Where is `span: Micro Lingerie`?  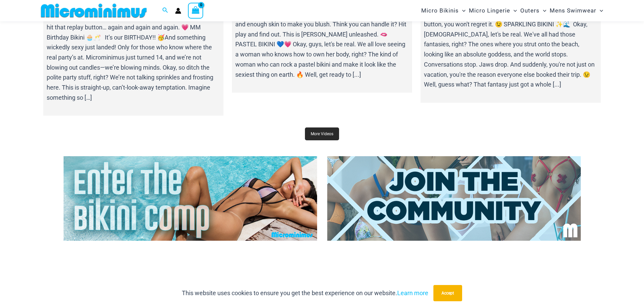
span: Micro Lingerie is located at coordinates (489, 10).